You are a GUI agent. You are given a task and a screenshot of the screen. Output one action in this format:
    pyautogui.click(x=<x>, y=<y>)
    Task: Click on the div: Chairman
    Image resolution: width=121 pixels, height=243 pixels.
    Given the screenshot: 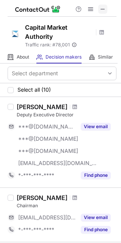 What is the action you would take?
    pyautogui.click(x=67, y=206)
    